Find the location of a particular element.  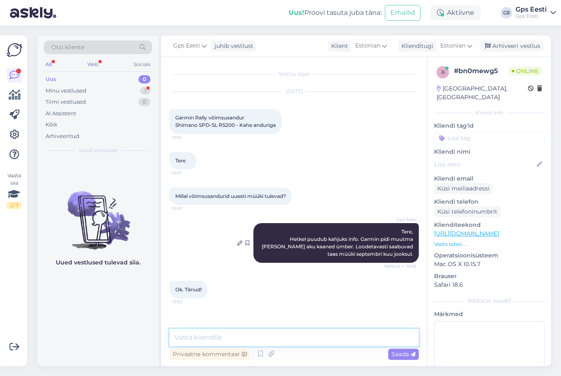

div: Vestlus algas is located at coordinates (294, 74).